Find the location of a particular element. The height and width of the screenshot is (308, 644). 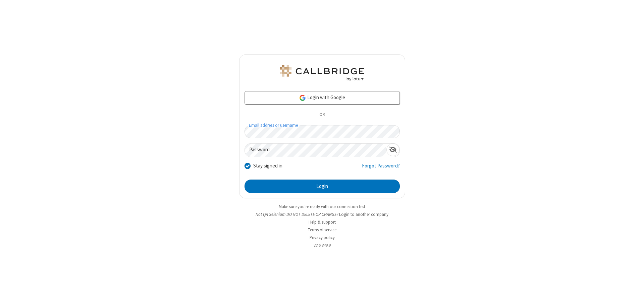

button: Login is located at coordinates (322, 186).